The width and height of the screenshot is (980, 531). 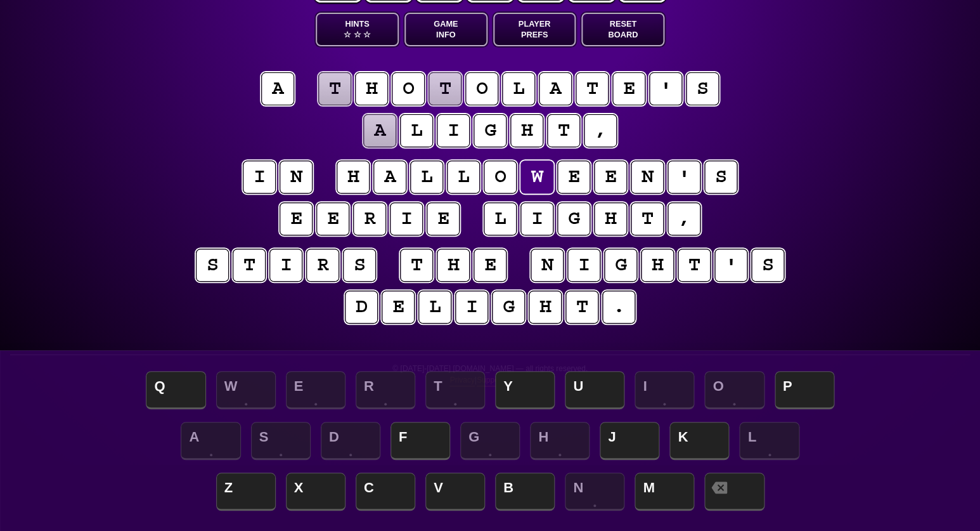 I want to click on button: GameInfo, so click(x=445, y=29).